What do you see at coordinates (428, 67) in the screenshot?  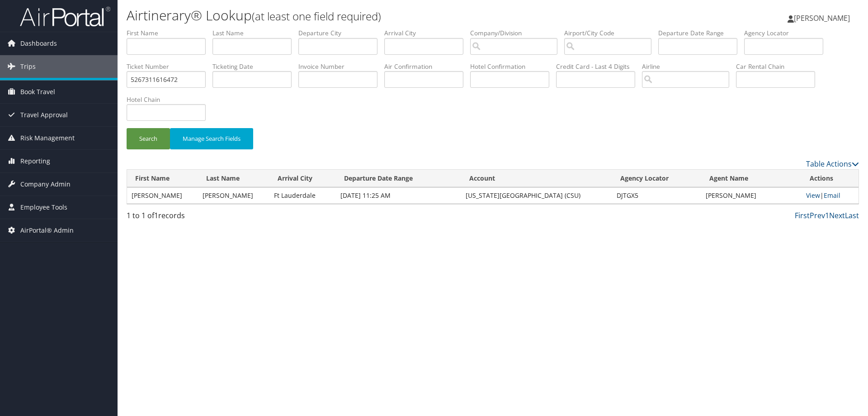 I see `label: Air Confirmation` at bounding box center [428, 67].